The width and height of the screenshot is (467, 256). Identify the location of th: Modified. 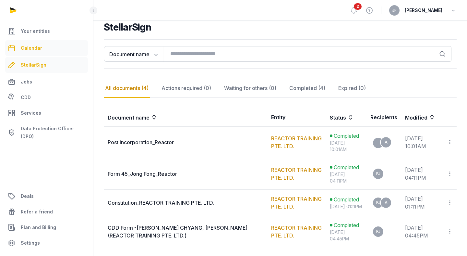
(429, 117).